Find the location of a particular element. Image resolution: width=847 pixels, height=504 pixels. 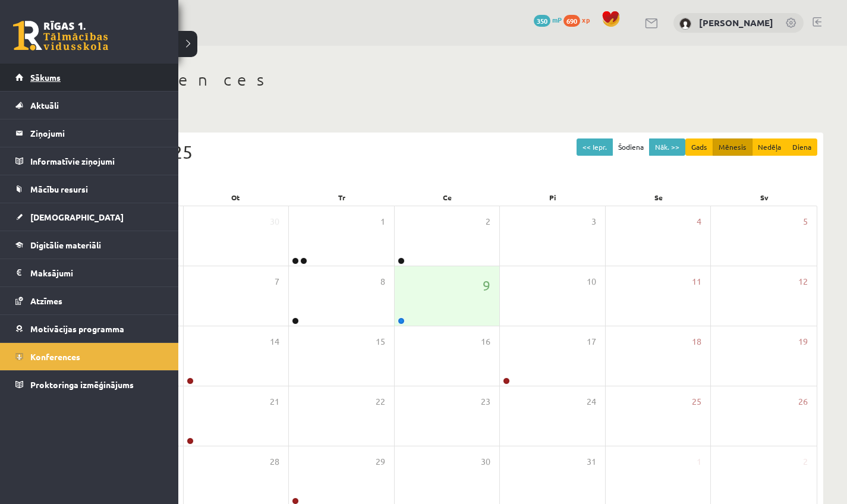

button: Nedēļa is located at coordinates (769, 147).